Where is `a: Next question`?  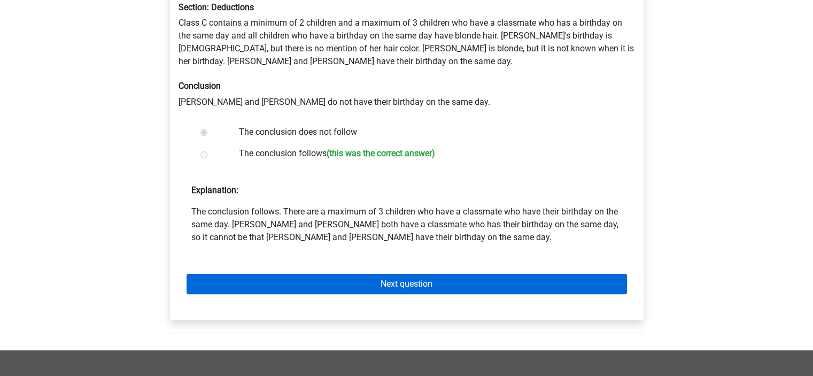
a: Next question is located at coordinates (407, 284).